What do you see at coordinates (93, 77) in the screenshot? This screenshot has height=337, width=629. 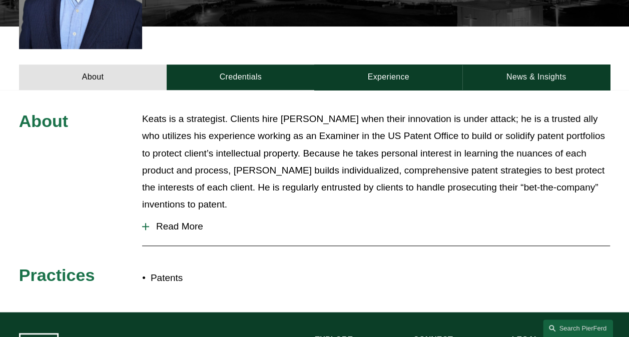 I see `a: About` at bounding box center [93, 77].